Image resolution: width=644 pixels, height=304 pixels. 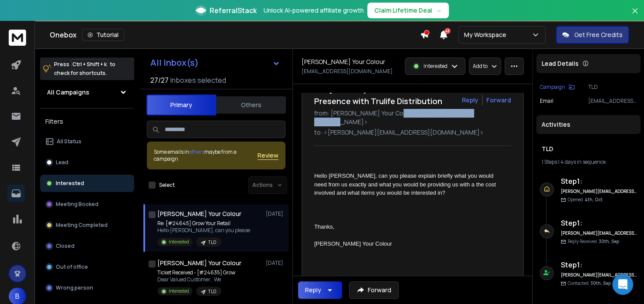 What do you see at coordinates (77, 205) in the screenshot?
I see `p: Meeting Booked` at bounding box center [77, 205].